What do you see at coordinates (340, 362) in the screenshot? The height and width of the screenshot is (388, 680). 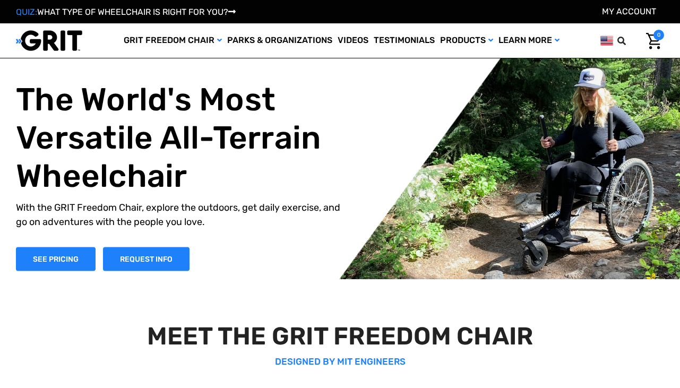 I see `p: DESIGNED BY MIT ENGINEERS` at bounding box center [340, 362].